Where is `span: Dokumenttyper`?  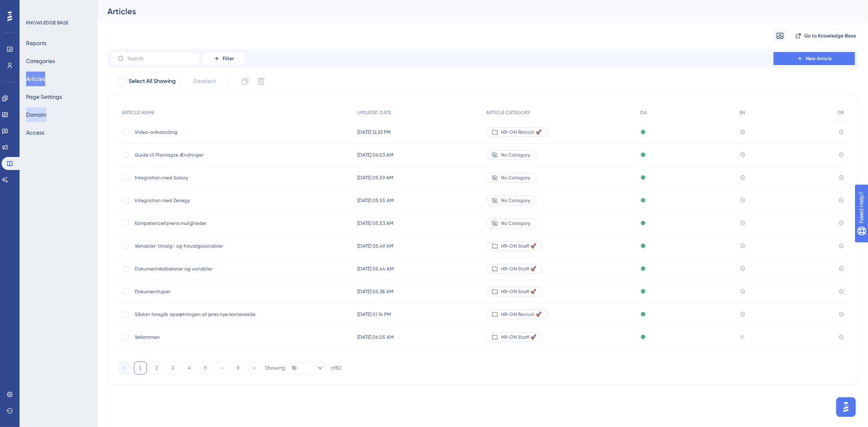
span: Dokumenttyper is located at coordinates (199, 292).